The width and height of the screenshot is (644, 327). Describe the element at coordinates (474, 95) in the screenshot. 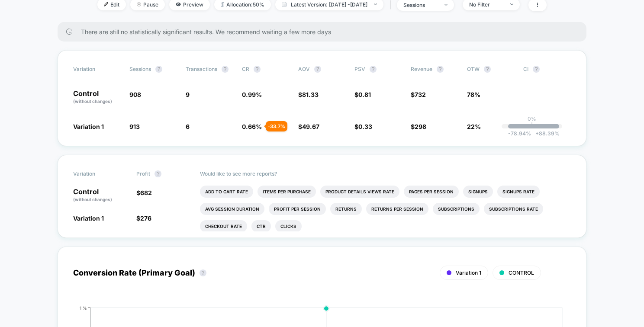

I see `span: 78%` at that location.